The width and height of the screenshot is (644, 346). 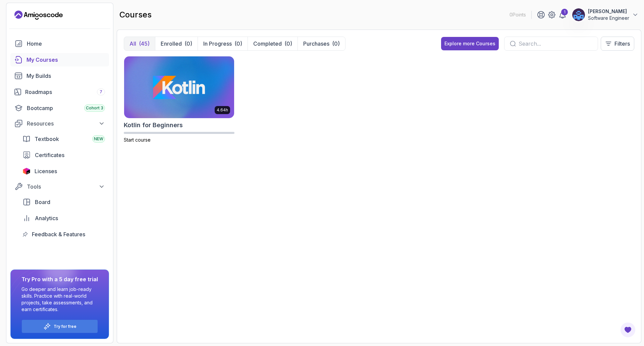 What do you see at coordinates (222, 110) in the screenshot?
I see `p: 4.64h` at bounding box center [222, 110].